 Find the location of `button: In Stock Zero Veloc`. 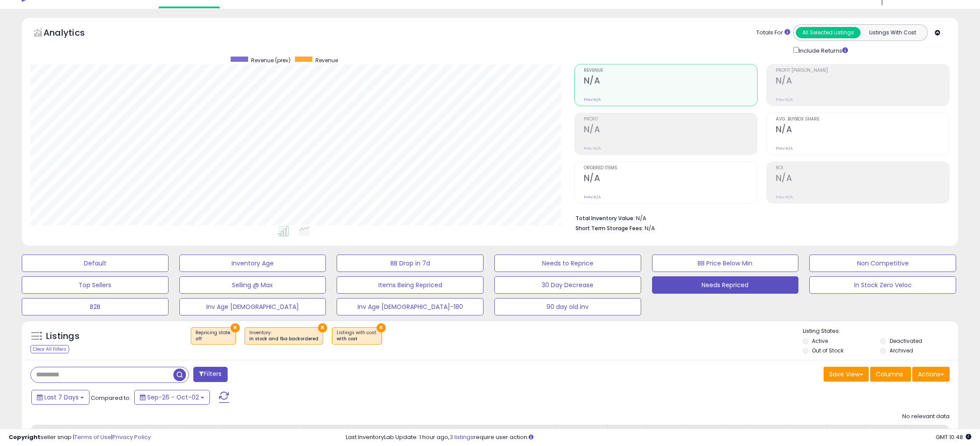

button: In Stock Zero Veloc is located at coordinates (883, 285).